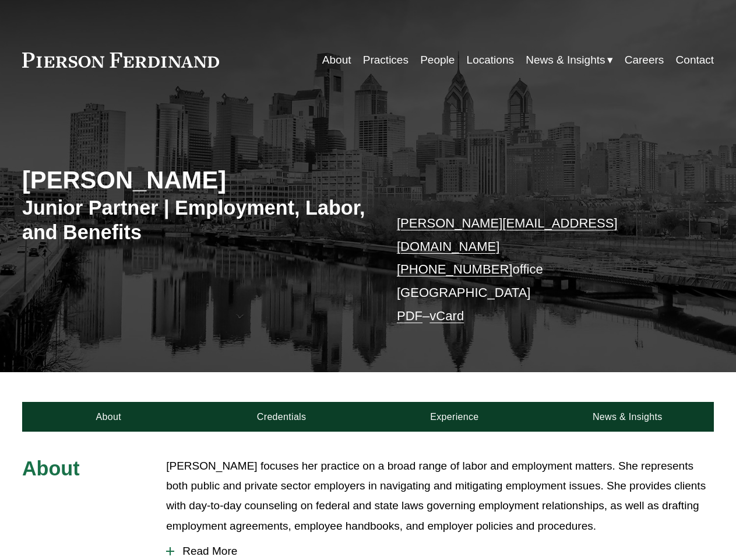 The width and height of the screenshot is (736, 560). Describe the element at coordinates (444, 551) in the screenshot. I see `span: Read More` at that location.